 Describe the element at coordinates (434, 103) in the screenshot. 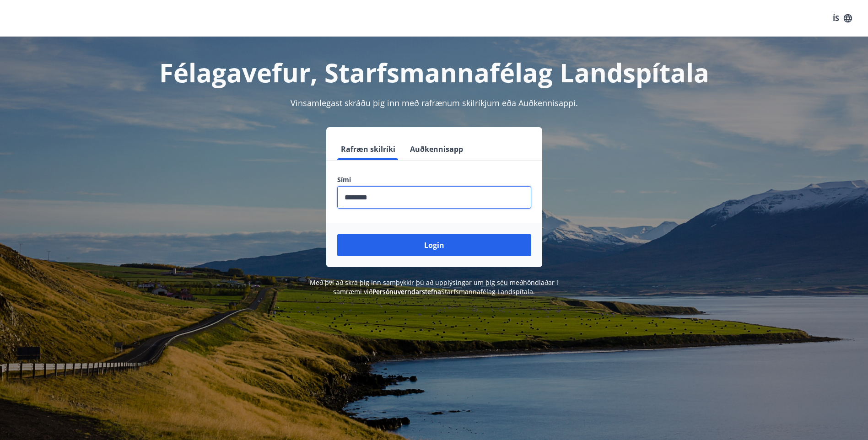

I see `span: Vinsamlegast skráðu þig inn með rafrænum skilríkjum eða Auðkennisappi.` at that location.